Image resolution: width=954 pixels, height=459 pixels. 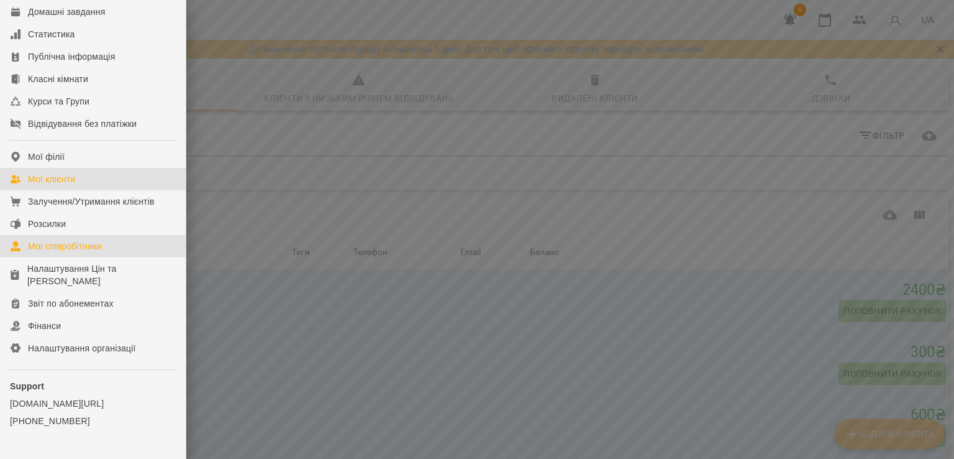 I want to click on div: Залучення/Утримання клієнтів, so click(x=91, y=201).